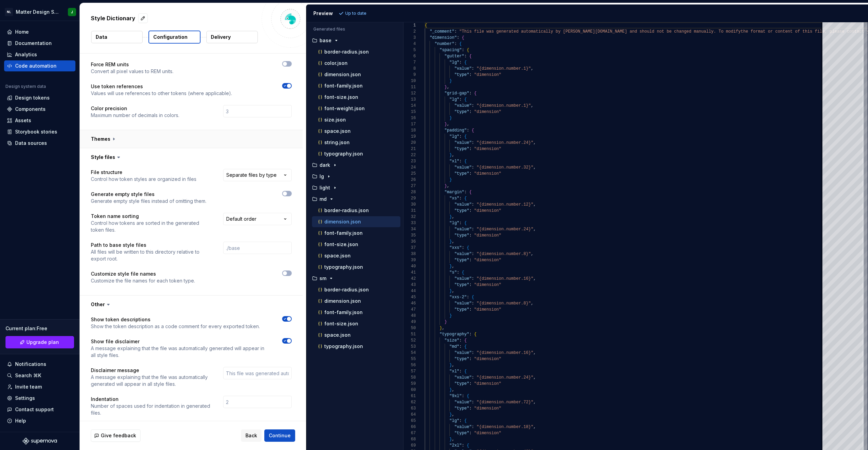  I want to click on button: NLMatter Design SystemJ, so click(40, 12).